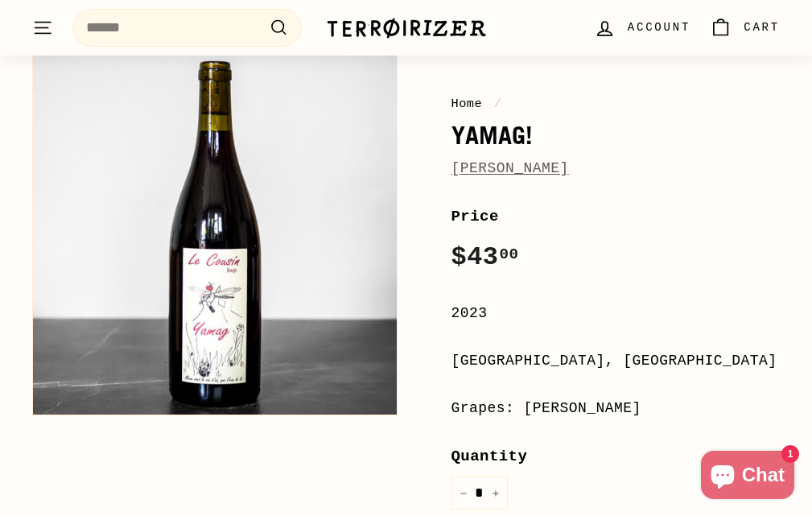 This screenshot has height=516, width=812. Describe the element at coordinates (659, 28) in the screenshot. I see `span: Account` at that location.